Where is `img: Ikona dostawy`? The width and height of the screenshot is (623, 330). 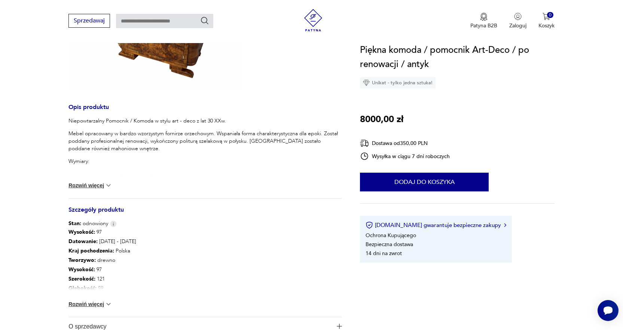
img: Ikona dostawy is located at coordinates (364, 143).